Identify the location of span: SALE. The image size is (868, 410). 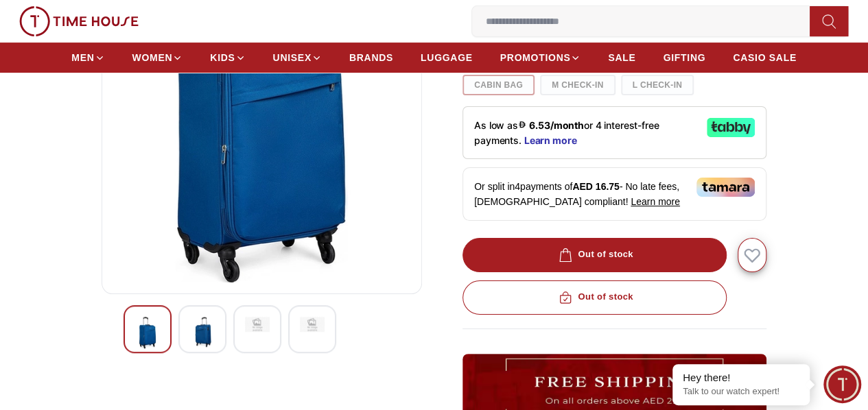
(622, 58).